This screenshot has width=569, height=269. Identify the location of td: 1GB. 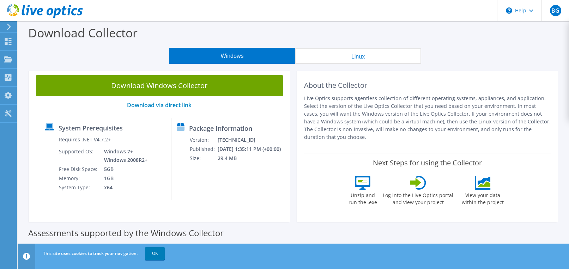
(124, 178).